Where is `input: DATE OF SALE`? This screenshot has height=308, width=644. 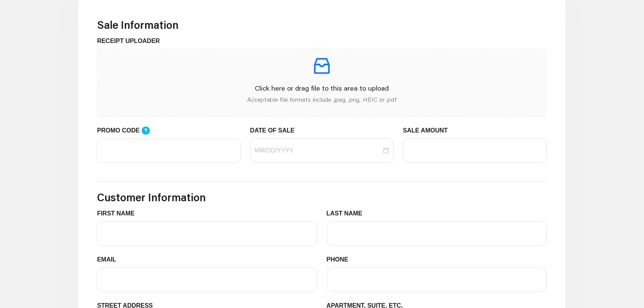 input: DATE OF SALE is located at coordinates (318, 150).